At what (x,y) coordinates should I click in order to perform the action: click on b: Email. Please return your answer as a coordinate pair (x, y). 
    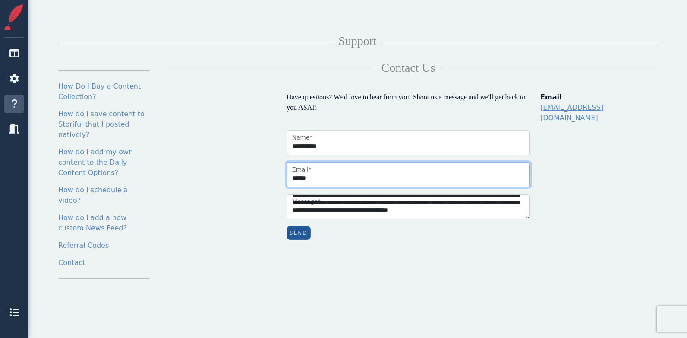
    Looking at the image, I should click on (551, 97).